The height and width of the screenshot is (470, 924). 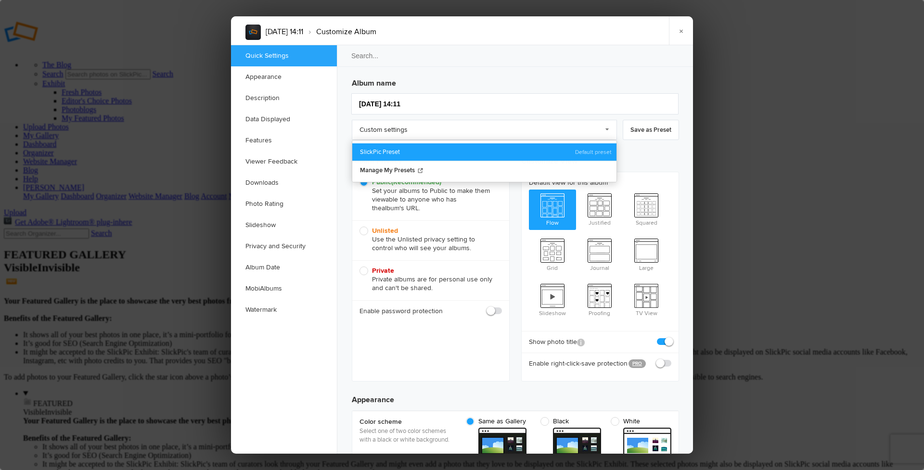 What do you see at coordinates (284, 289) in the screenshot?
I see `a: MobiAlbums` at bounding box center [284, 289].